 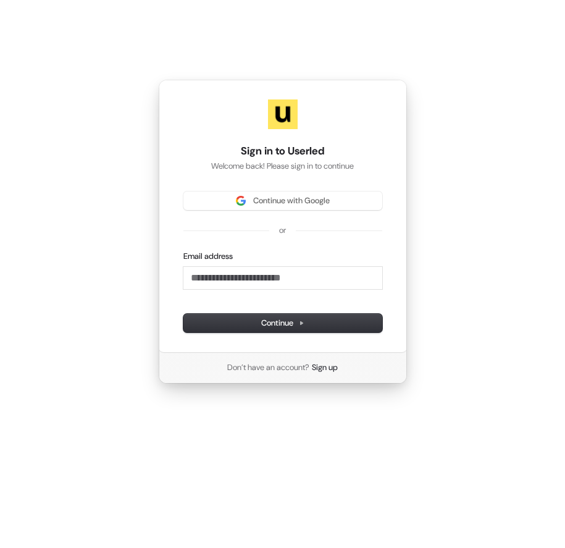 I want to click on span: Don’t have an account?, so click(x=268, y=368).